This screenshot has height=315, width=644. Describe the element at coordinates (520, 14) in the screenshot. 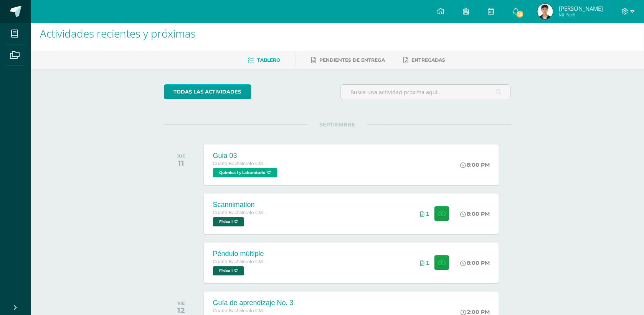

I see `span: 15` at that location.